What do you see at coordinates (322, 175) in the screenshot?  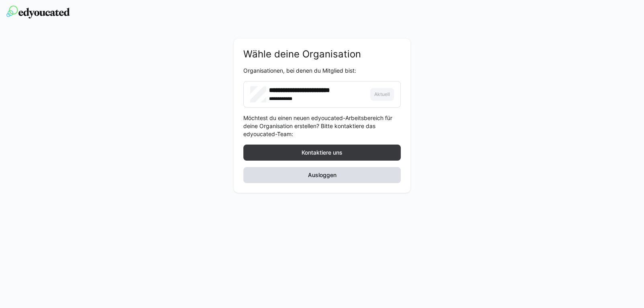 I see `button: Ausloggen` at bounding box center [322, 175].